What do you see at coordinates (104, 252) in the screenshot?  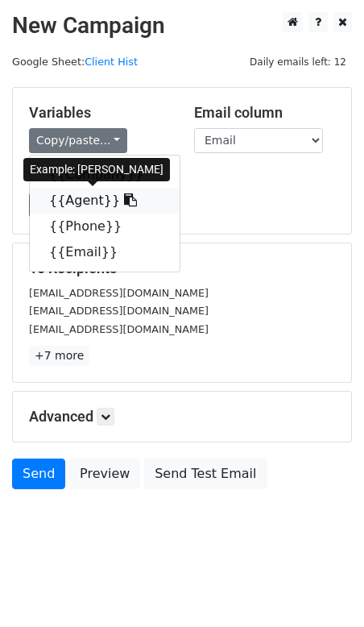 I see `a: {{Email}}` at bounding box center [104, 252].